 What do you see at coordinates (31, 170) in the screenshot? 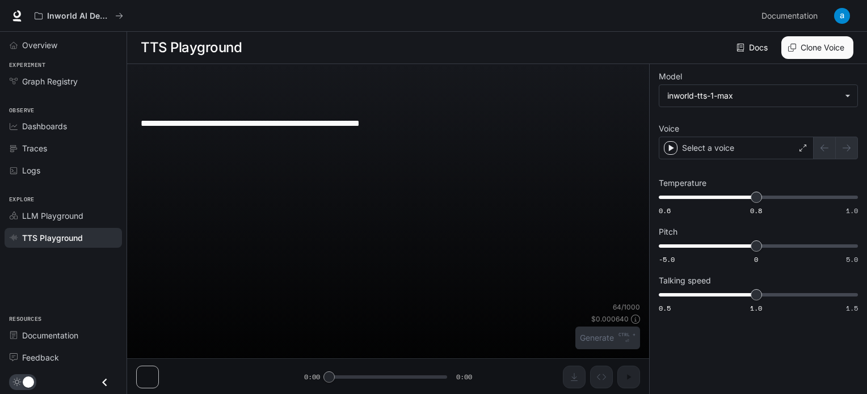
I see `span: Logs` at bounding box center [31, 170].